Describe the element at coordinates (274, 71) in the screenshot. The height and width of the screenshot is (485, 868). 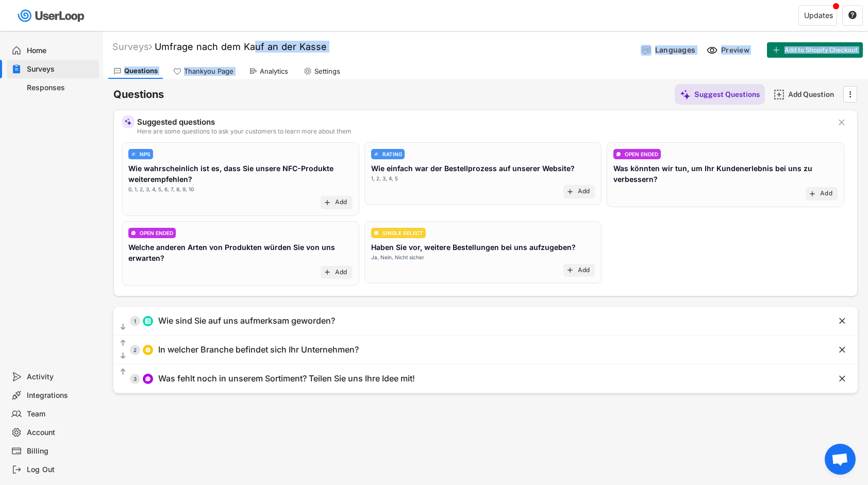
I see `div: Analytics` at that location.